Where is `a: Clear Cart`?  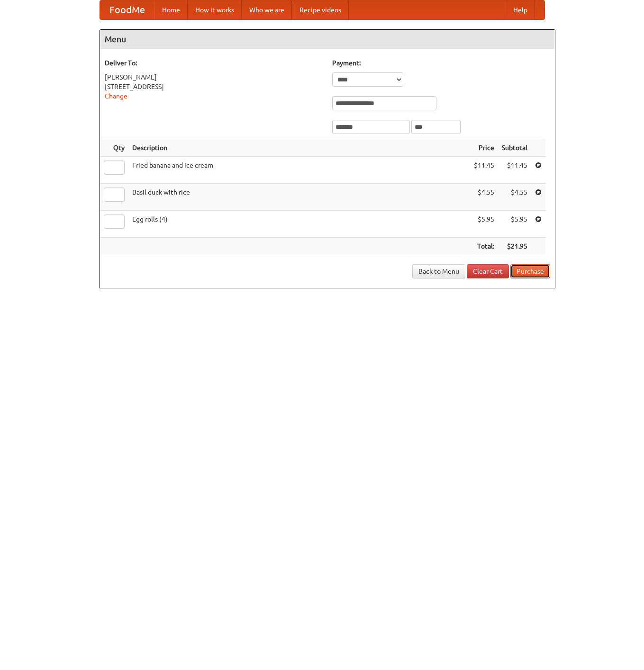 a: Clear Cart is located at coordinates (488, 271).